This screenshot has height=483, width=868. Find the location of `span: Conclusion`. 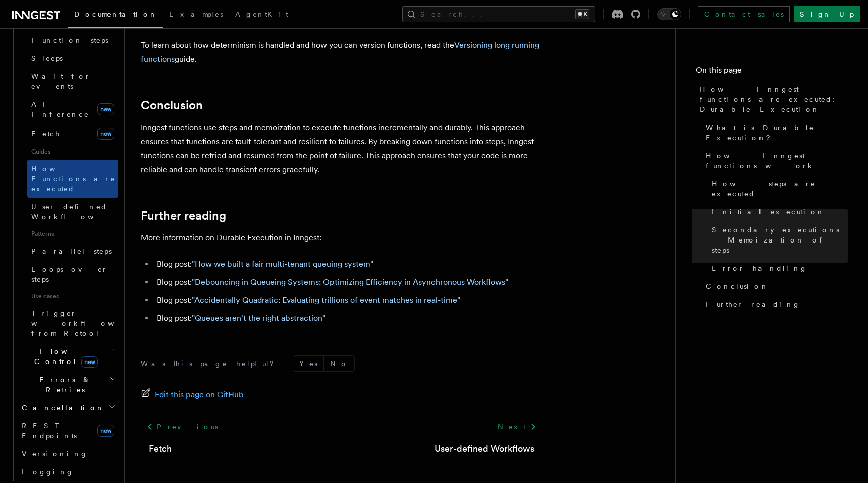

span: Conclusion is located at coordinates (736, 286).